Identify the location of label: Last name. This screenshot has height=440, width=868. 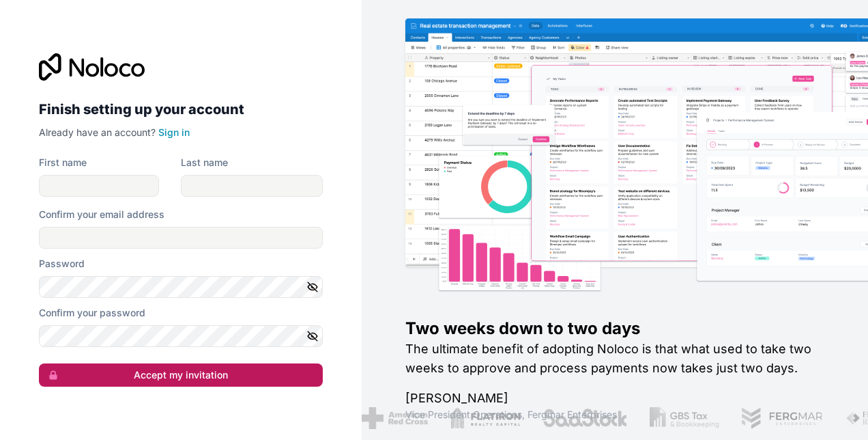
(204, 163).